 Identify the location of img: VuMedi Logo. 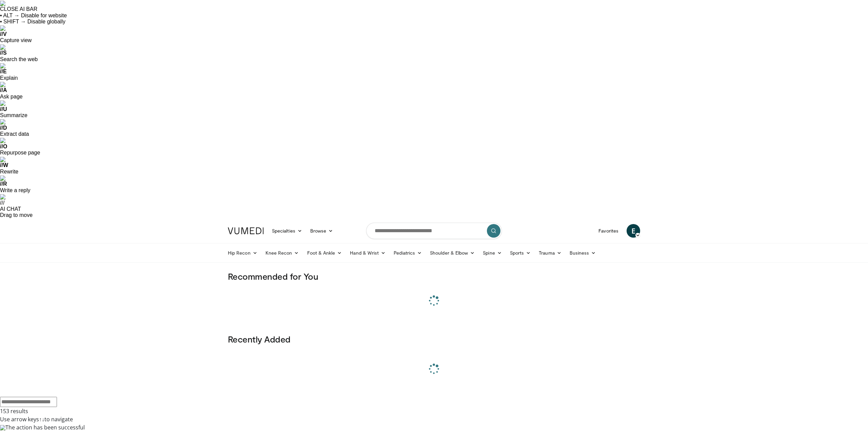
(246, 231).